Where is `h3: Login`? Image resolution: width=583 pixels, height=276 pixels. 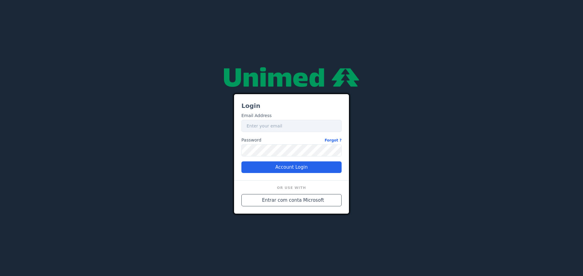
h3: Login is located at coordinates (291, 106).